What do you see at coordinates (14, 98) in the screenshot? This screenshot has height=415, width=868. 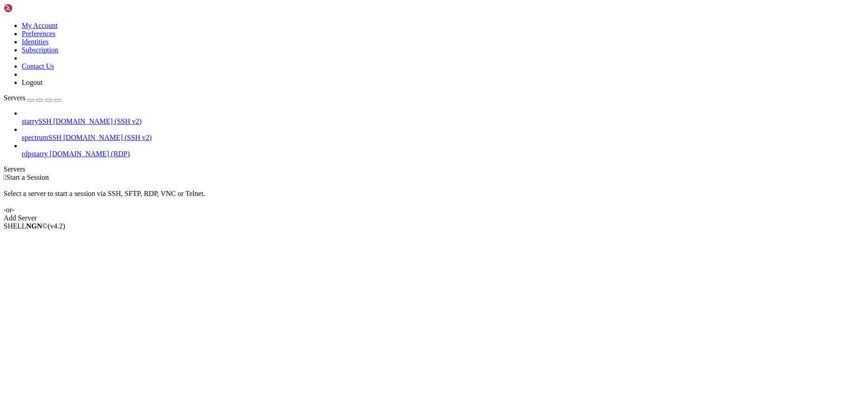 I see `span: Servers` at bounding box center [14, 98].